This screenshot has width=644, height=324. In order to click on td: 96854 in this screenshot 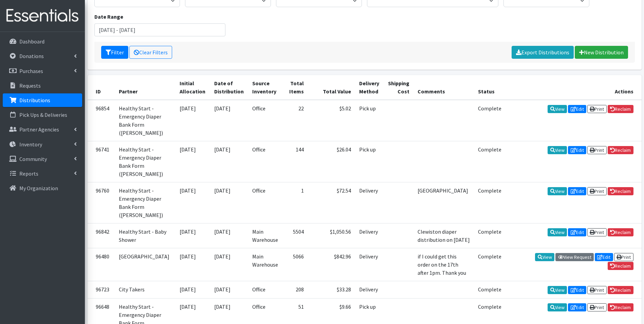, I will do `click(101, 121)`.